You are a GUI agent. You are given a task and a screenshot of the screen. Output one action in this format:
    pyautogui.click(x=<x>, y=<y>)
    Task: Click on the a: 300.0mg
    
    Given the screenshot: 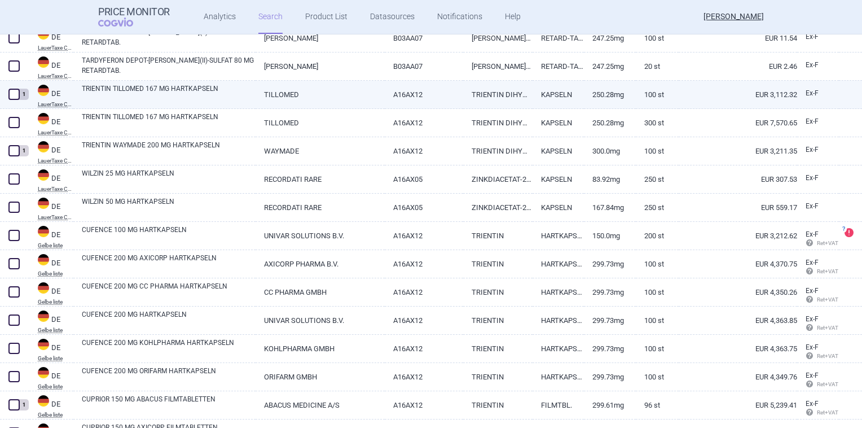 What is the action you would take?
    pyautogui.click(x=610, y=151)
    